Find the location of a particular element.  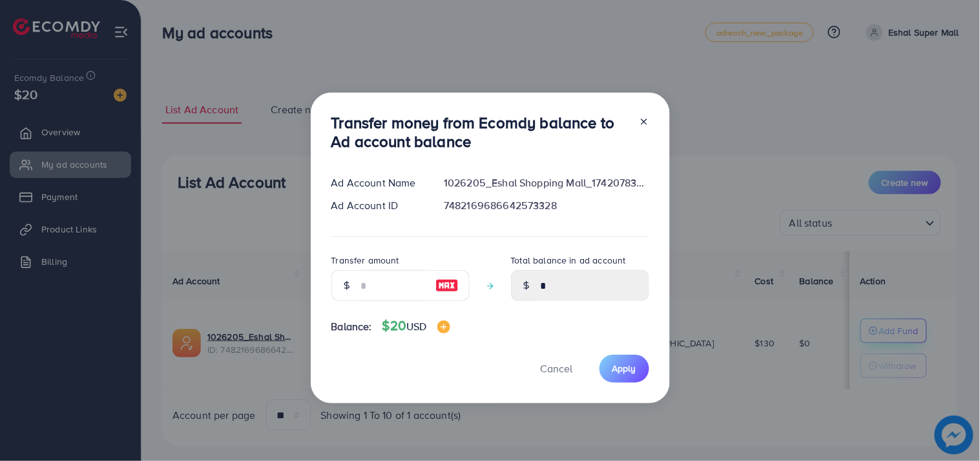

h4: $20 is located at coordinates (417, 325).